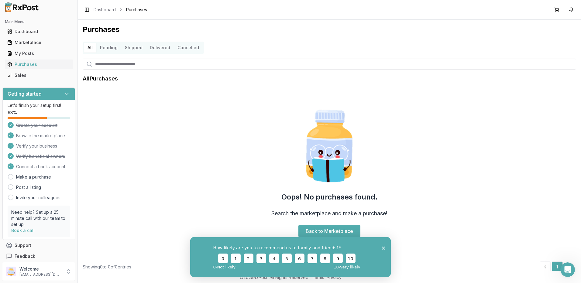 The image size is (581, 283). I want to click on h1: All Purchases, so click(100, 79).